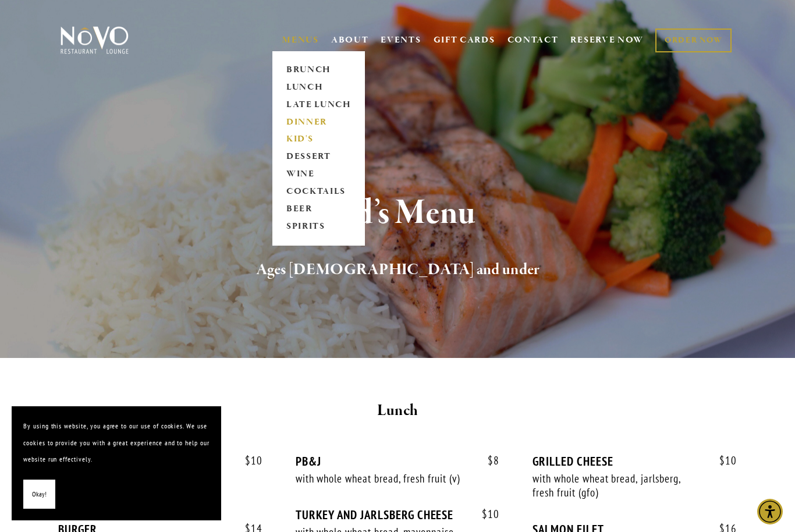 This screenshot has height=532, width=795. Describe the element at coordinates (398, 461) in the screenshot. I see `div: PB&J` at that location.